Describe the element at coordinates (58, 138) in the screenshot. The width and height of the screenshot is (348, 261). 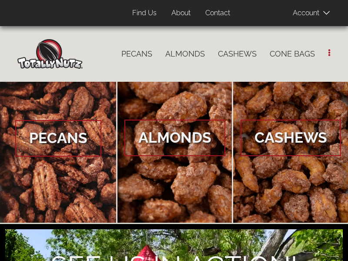
I see `span: Pecans` at that location.